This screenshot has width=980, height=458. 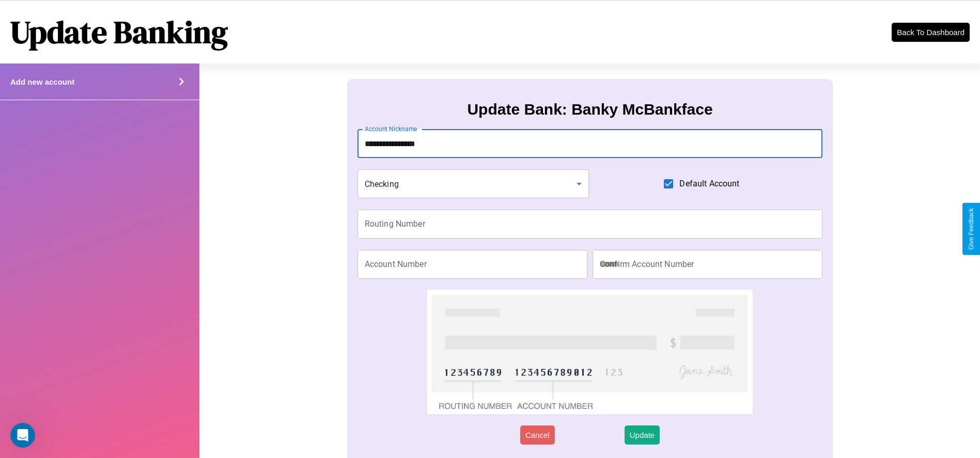 What do you see at coordinates (931, 32) in the screenshot?
I see `button: Back To Dashboard` at bounding box center [931, 32].